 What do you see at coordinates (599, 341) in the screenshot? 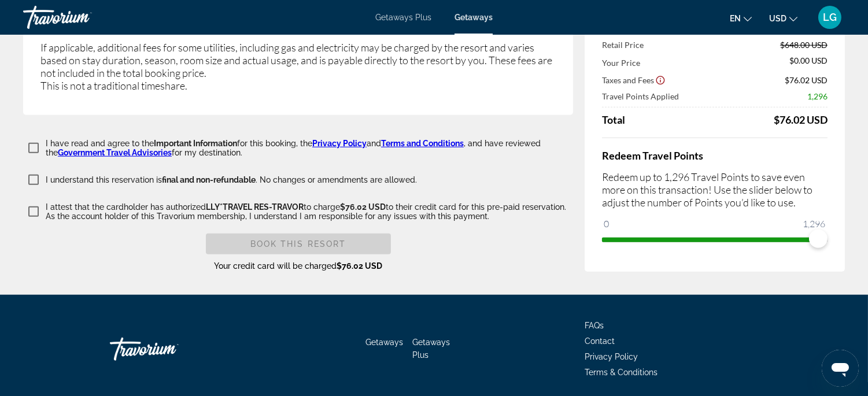
I see `span: Contact` at bounding box center [599, 341].